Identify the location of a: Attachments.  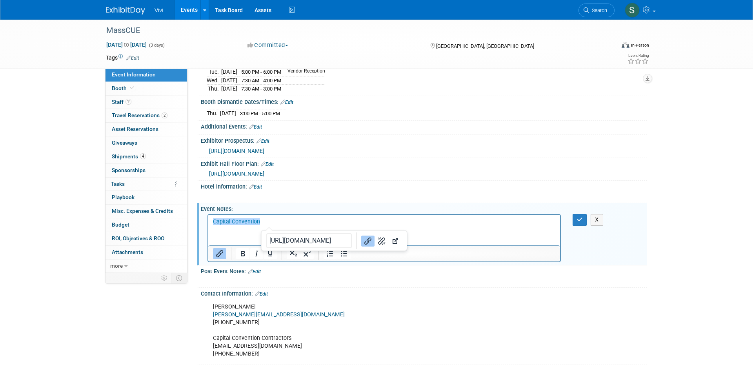
(146, 253).